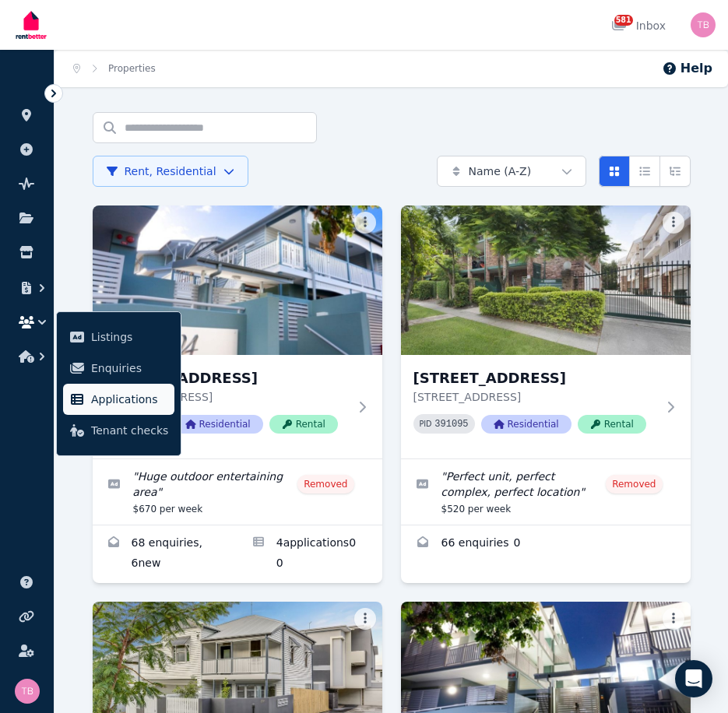 The height and width of the screenshot is (713, 728). Describe the element at coordinates (238, 280) in the screenshot. I see `img: 1/24 Welsby St, New Farm` at that location.